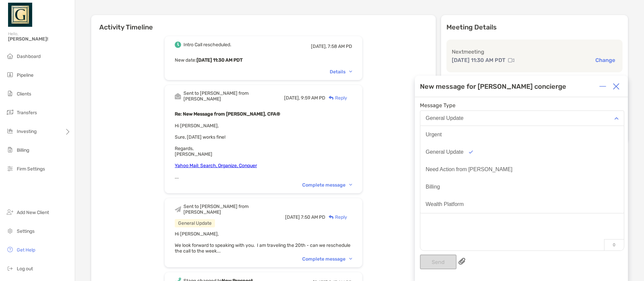 The height and width of the screenshot is (281, 644). What do you see at coordinates (24, 94) in the screenshot?
I see `span: Clients` at bounding box center [24, 94].